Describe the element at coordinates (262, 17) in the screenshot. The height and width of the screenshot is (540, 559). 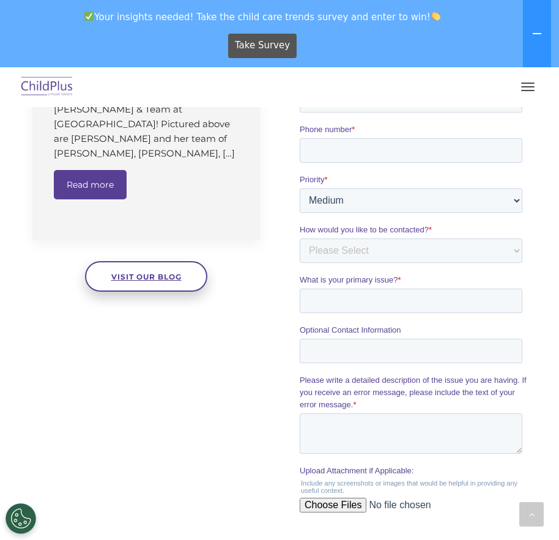
I see `span: Your insights needed! Take the child care trends survey and enter to win!` at that location.